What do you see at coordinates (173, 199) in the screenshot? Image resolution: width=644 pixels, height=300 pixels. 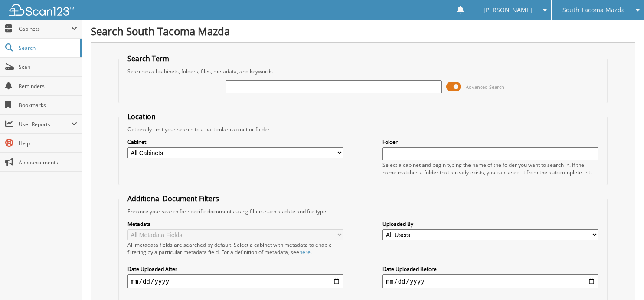 I see `legend: Additional Document Filters` at bounding box center [173, 199].